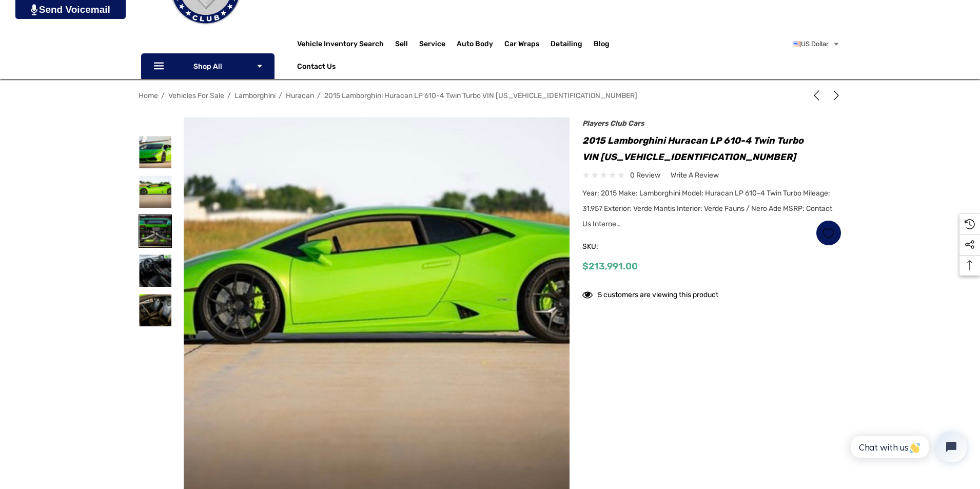  What do you see at coordinates (601, 45) in the screenshot?
I see `a: Blog` at bounding box center [601, 45].